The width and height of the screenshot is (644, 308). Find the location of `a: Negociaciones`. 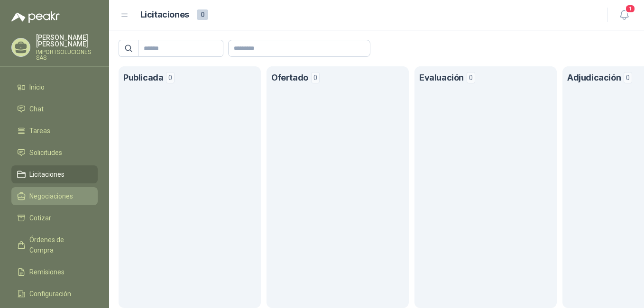

a: Negociaciones is located at coordinates (54, 196).